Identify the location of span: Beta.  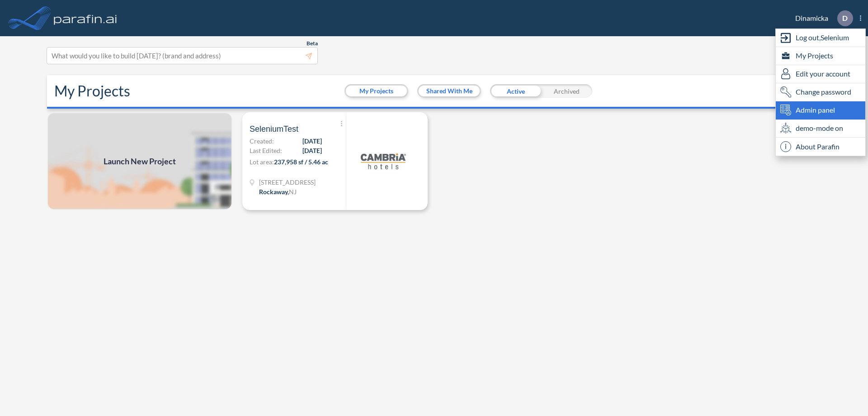
(312, 43).